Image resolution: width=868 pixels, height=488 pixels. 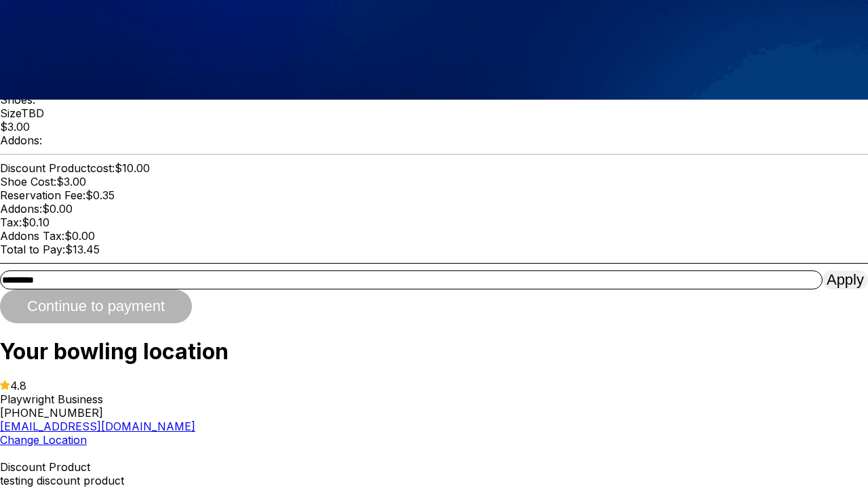 What do you see at coordinates (132, 169) in the screenshot?
I see `span: $10.00` at bounding box center [132, 169].